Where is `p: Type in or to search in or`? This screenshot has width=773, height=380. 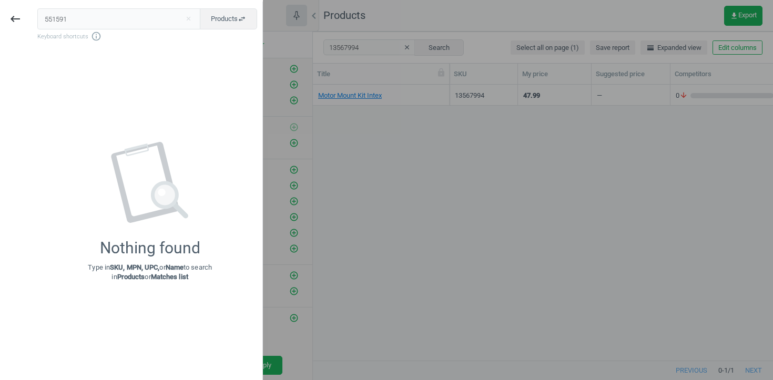 p: Type in or to search in or is located at coordinates (150, 272).